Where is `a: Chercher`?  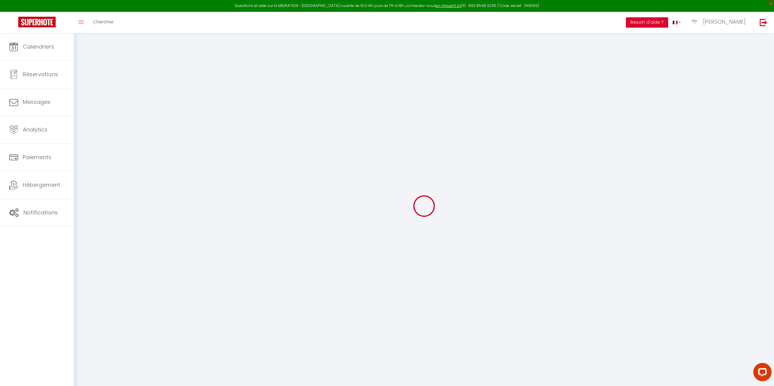 a: Chercher is located at coordinates (103, 23).